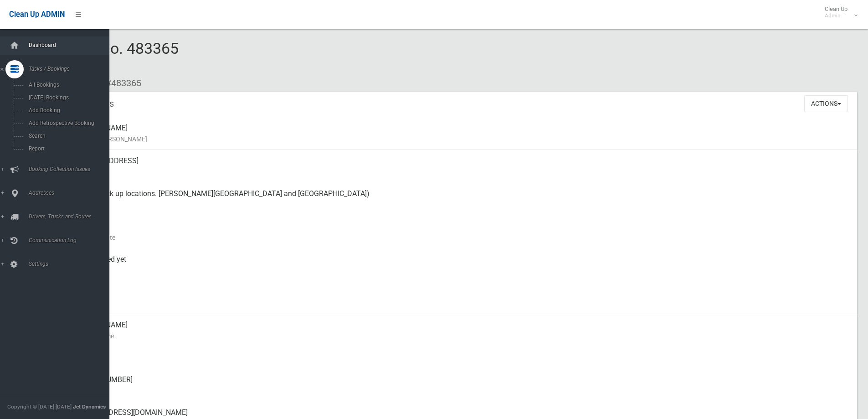 The image size is (868, 419). I want to click on li: #483365, so click(120, 83).